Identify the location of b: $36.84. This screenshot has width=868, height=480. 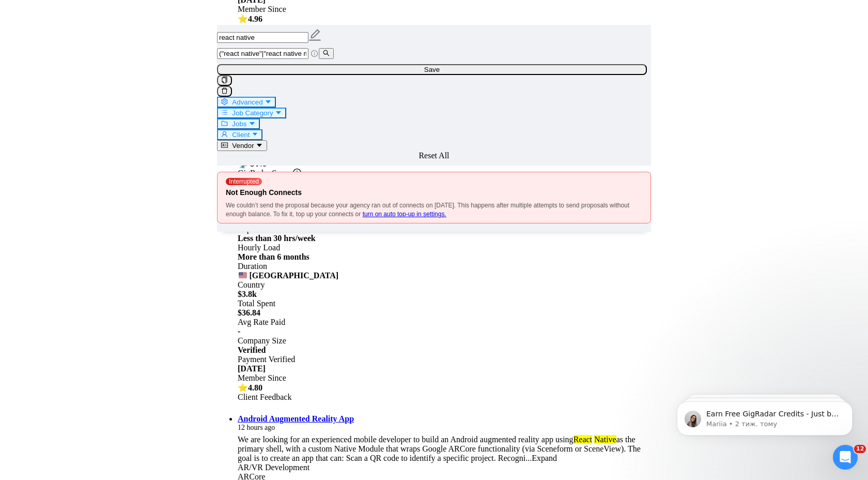
(249, 312).